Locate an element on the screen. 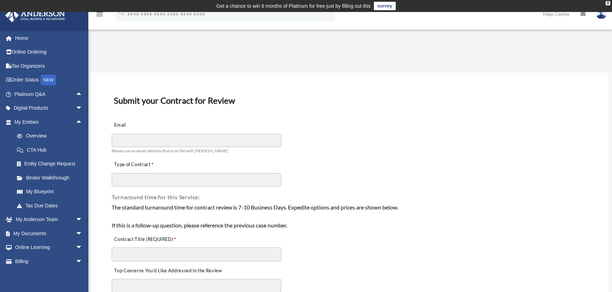 Image resolution: width=612 pixels, height=292 pixels. i: search is located at coordinates (122, 13).